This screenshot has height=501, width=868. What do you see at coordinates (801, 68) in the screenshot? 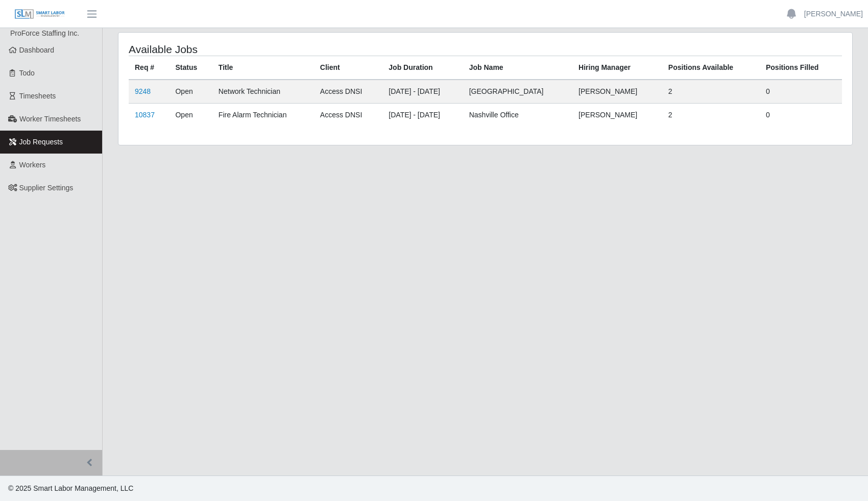
I see `th: Positions Filled` at bounding box center [801, 68].